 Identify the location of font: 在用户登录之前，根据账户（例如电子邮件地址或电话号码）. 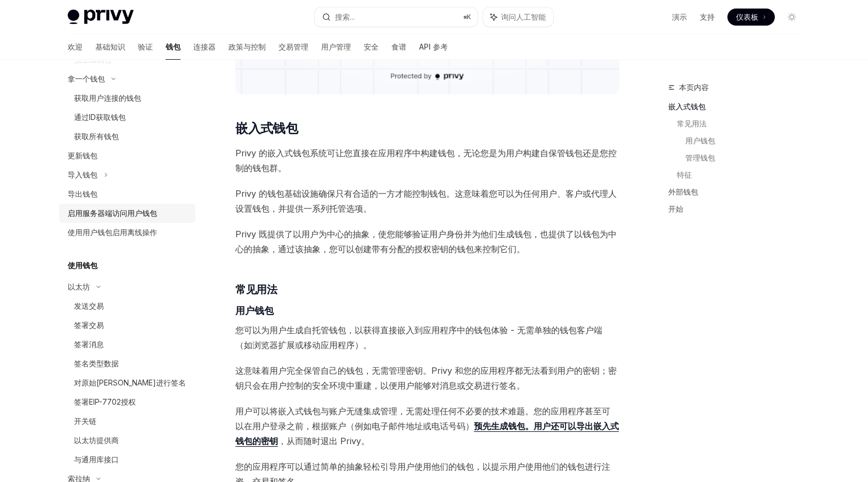
(359, 426).